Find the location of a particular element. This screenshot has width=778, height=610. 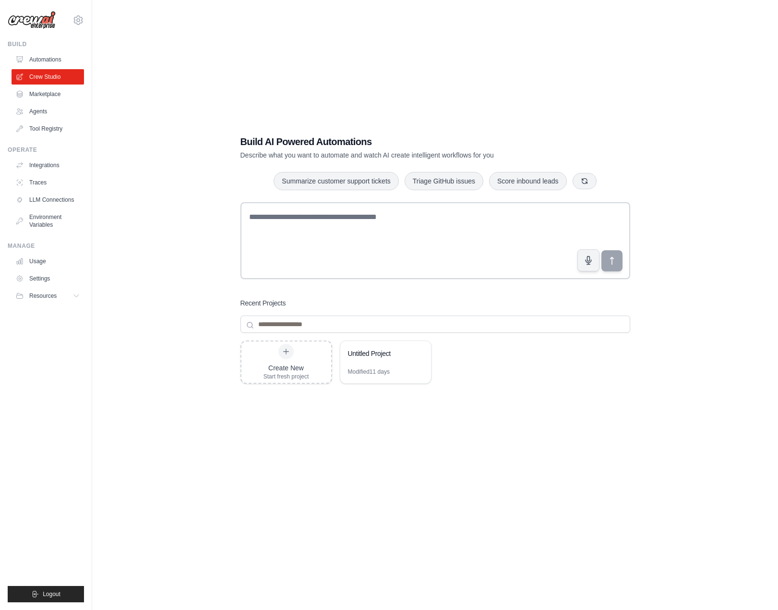

a: Tool Registry is located at coordinates (48, 129).